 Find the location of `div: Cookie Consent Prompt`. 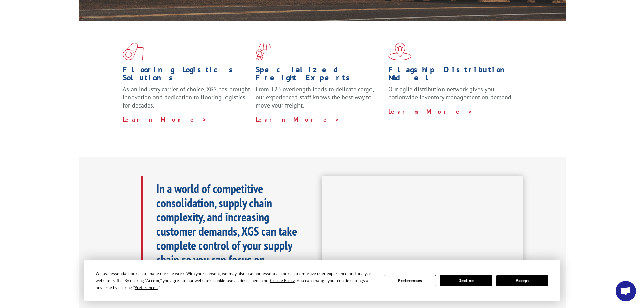

div: Cookie Consent Prompt is located at coordinates (322, 280).